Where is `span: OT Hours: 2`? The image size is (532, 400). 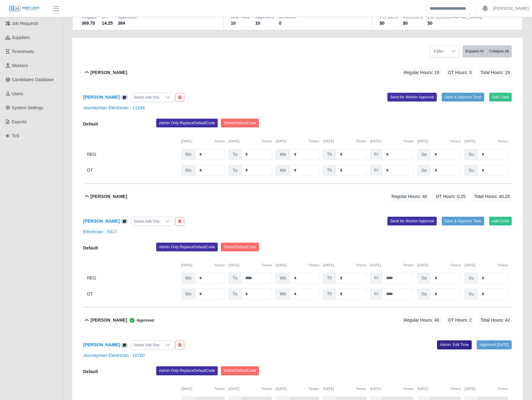
span: OT Hours: 2 is located at coordinates (460, 320).